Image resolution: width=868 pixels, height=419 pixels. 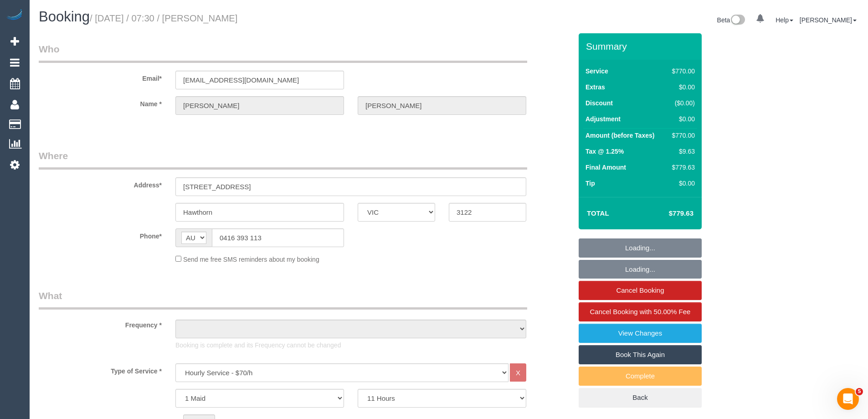 I want to click on label: Address*, so click(x=100, y=183).